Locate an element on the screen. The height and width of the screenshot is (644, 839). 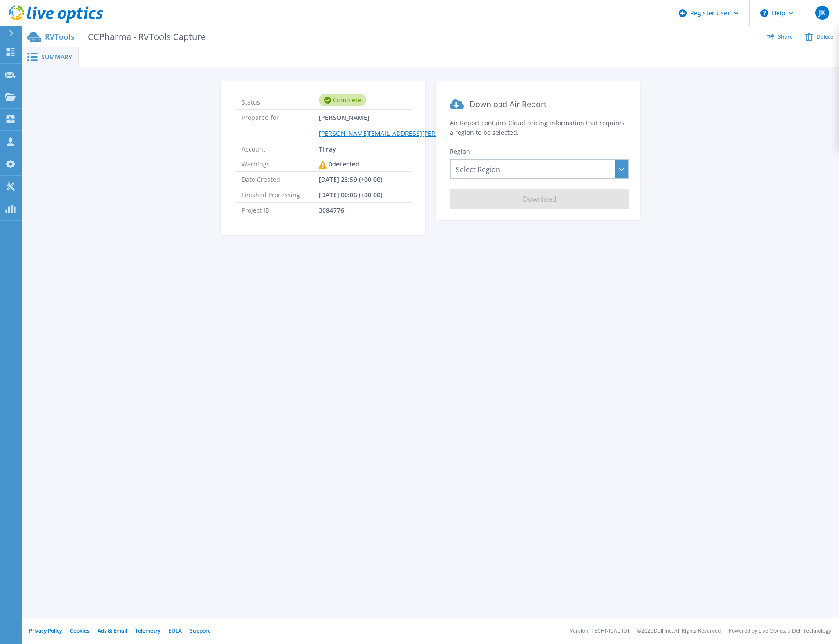
p: RVTools is located at coordinates (125, 37).